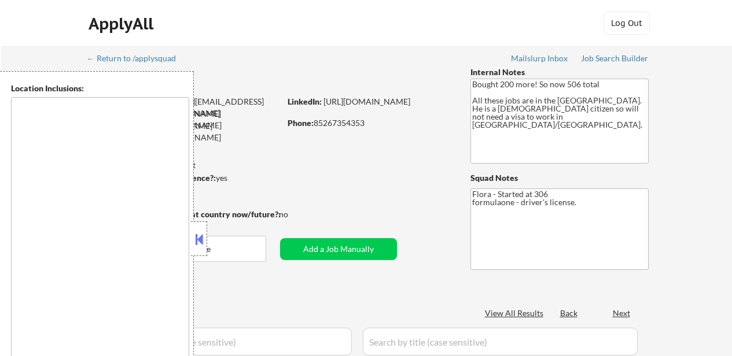 The image size is (732, 356). I want to click on div: no, so click(295, 215).